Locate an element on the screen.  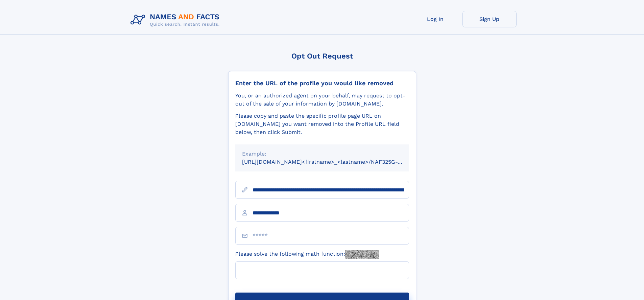
div: Enter the URL of the profile you would like removed is located at coordinates (322, 83).